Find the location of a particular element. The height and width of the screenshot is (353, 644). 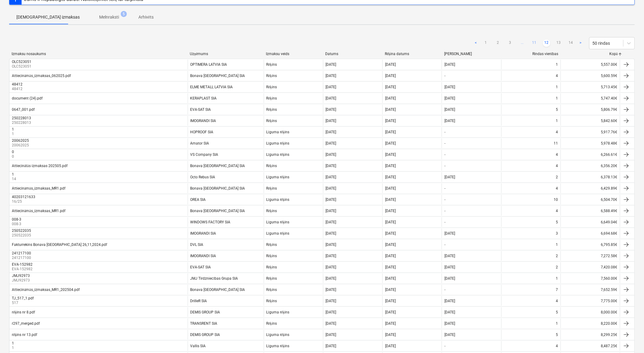

div: 241217100 is located at coordinates (21, 253).